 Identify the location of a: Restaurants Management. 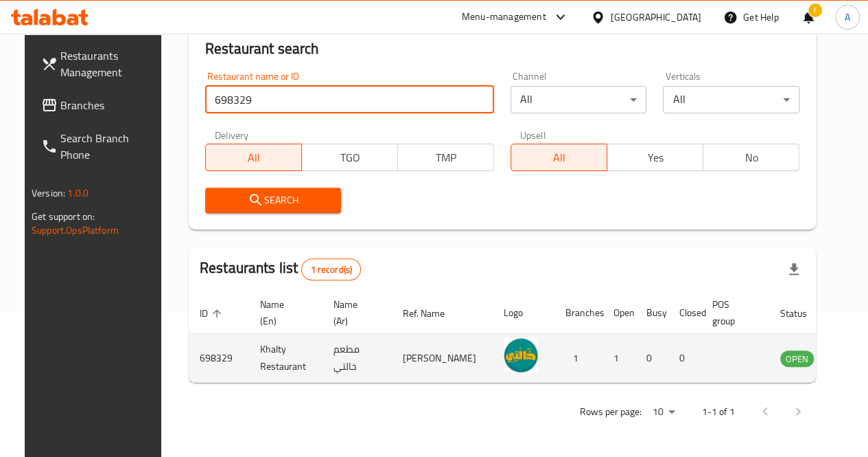
(100, 64).